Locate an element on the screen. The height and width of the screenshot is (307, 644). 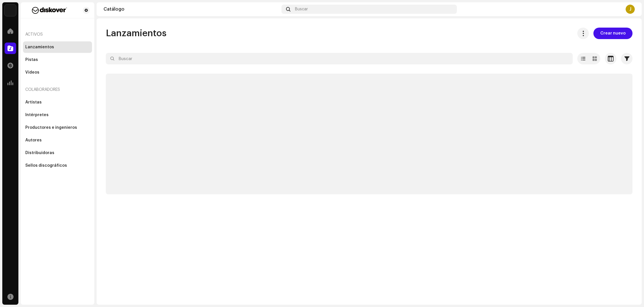
img: 297a105e-aa6c-4183-9ff4-27133c00f2e2 is located at coordinates (10, 10).